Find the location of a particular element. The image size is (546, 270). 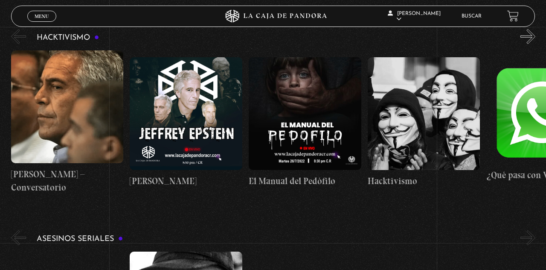

a: Hacktivismo is located at coordinates (424, 122).